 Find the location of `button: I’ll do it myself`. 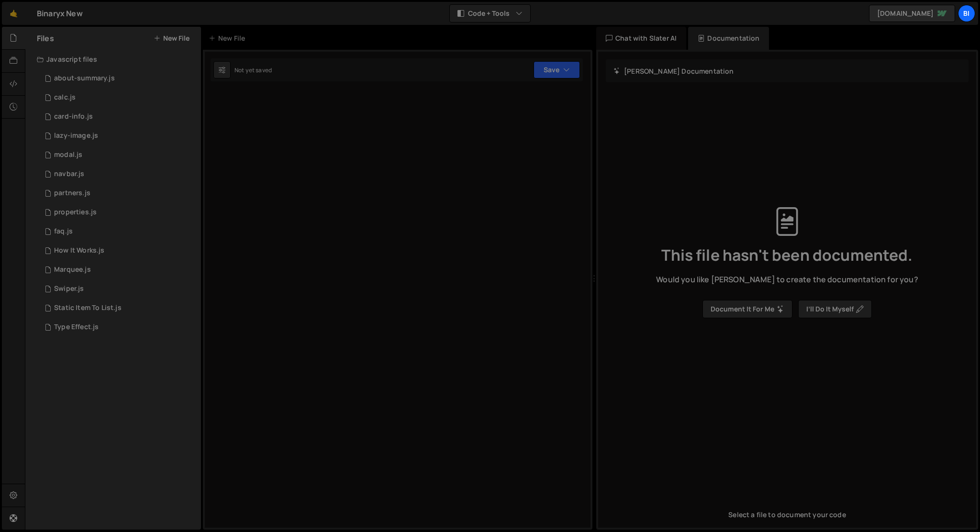

button: I’ll do it myself is located at coordinates (835, 309).